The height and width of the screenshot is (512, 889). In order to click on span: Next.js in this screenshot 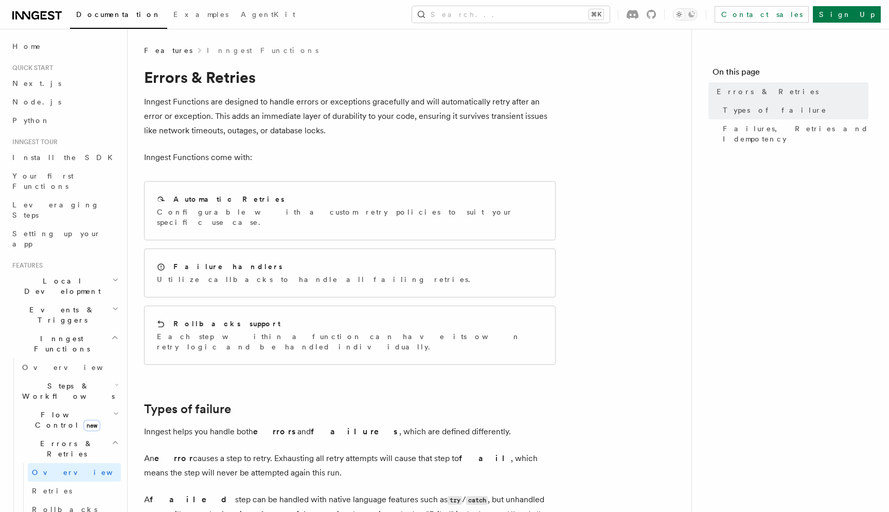, I will do `click(37, 83)`.